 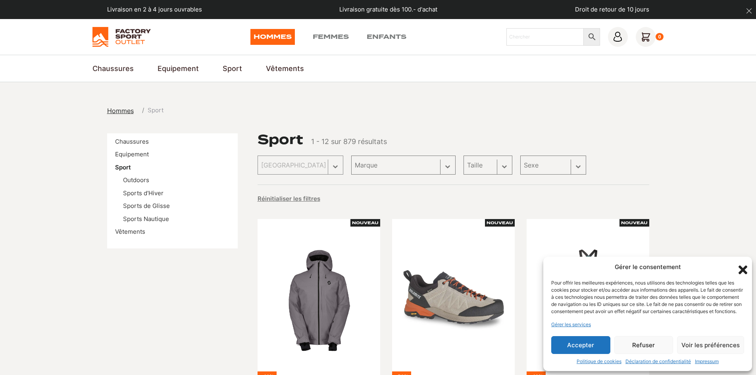 I want to click on a: Déclaration de confidentialité, so click(x=658, y=361).